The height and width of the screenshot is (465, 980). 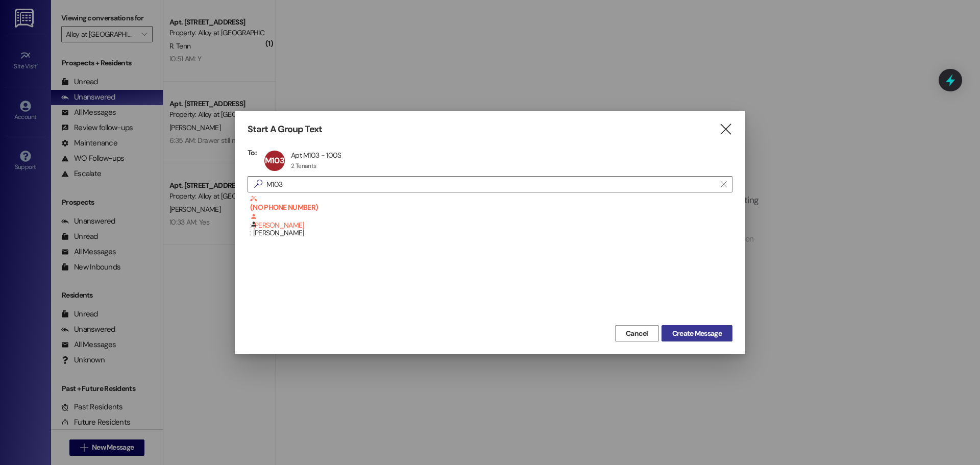 I want to click on div: Apt M103 - 100S, so click(x=316, y=155).